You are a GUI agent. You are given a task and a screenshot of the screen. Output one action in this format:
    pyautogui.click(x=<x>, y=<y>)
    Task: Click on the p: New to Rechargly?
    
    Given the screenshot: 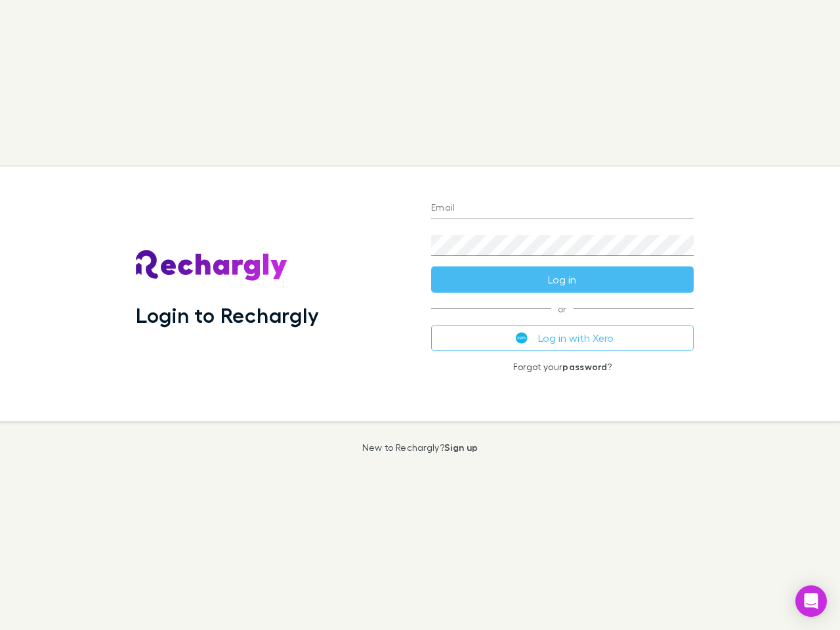 What is the action you would take?
    pyautogui.click(x=420, y=448)
    